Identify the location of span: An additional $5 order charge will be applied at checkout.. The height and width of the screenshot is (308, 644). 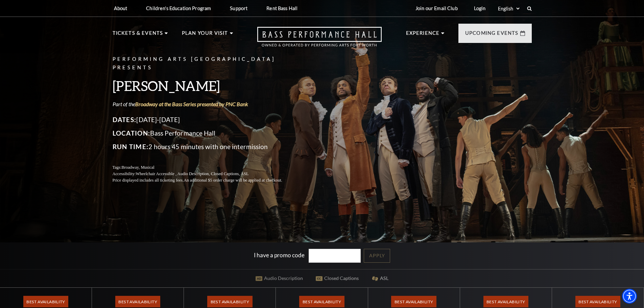
(233, 180).